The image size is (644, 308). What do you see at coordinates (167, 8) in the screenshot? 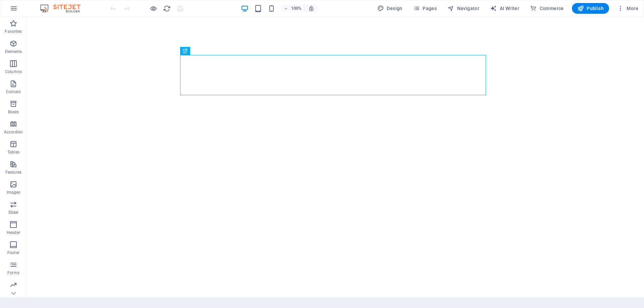
I see `i: Reload page` at bounding box center [167, 8].